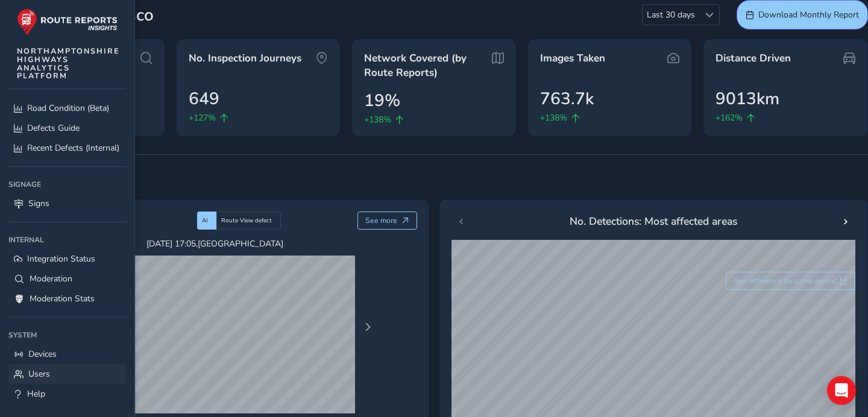 Image resolution: width=868 pixels, height=417 pixels. Describe the element at coordinates (68, 108) in the screenshot. I see `span: Road Condition (Beta)` at that location.